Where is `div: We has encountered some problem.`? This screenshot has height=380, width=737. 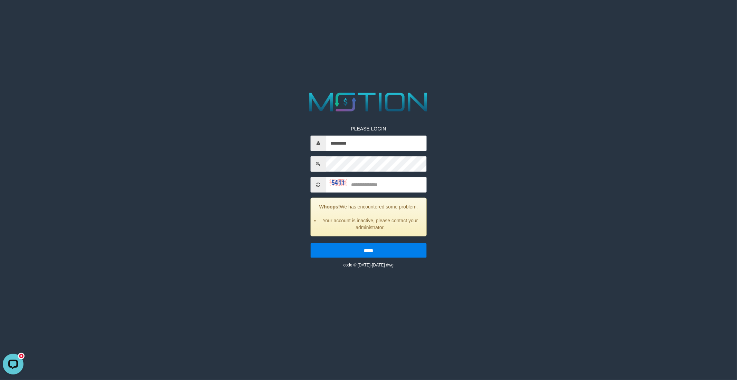 div: We has encountered some problem. is located at coordinates (369, 217).